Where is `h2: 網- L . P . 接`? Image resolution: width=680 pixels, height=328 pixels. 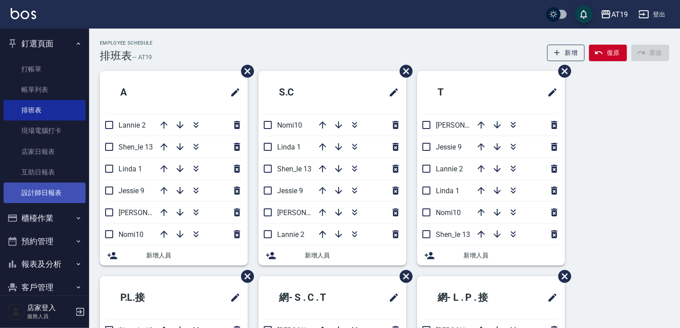
h2: 網- L . P . 接 is located at coordinates (473, 297).